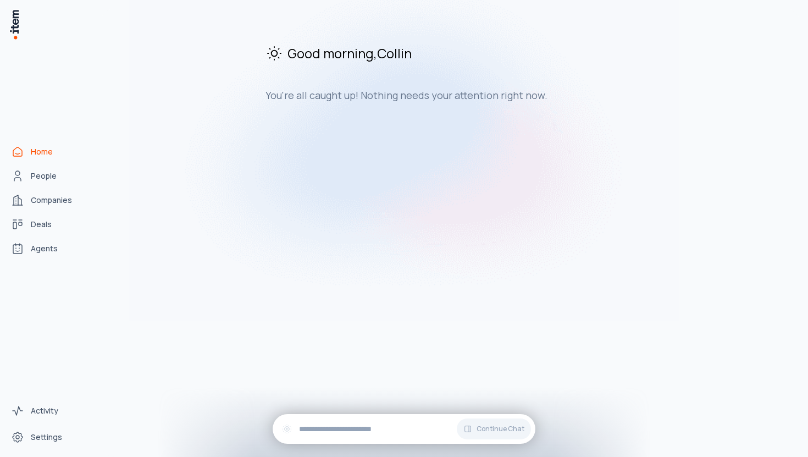  What do you see at coordinates (44, 248) in the screenshot?
I see `span: Agents` at bounding box center [44, 248].